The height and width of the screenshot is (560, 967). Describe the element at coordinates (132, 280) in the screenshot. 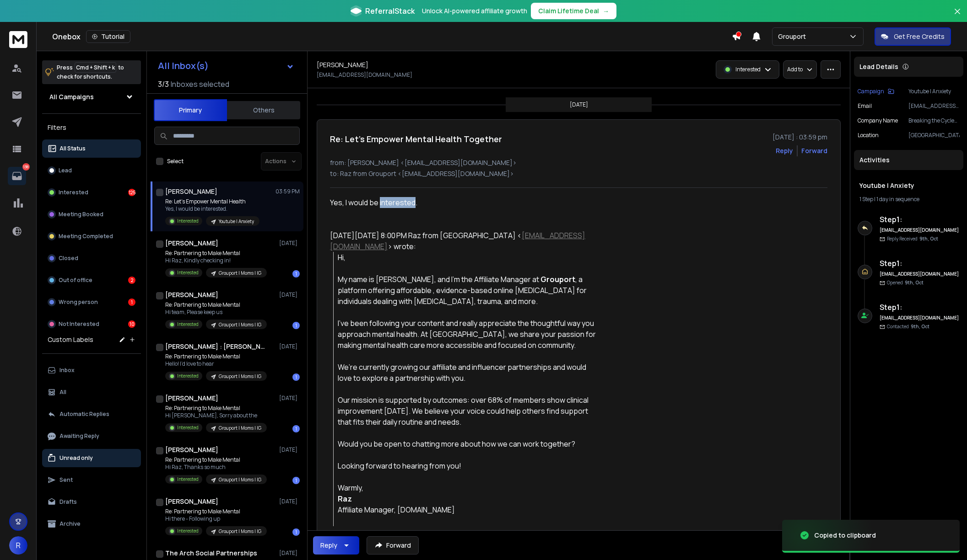

I see `div: 2` at that location.